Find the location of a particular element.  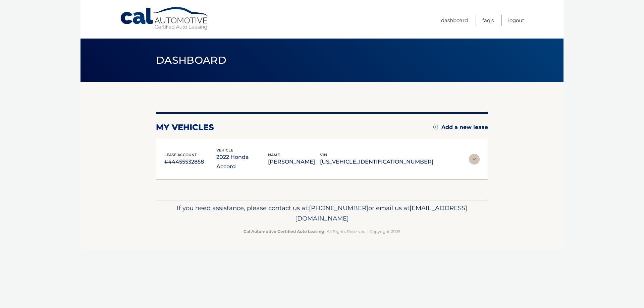

a: FAQ's is located at coordinates (488, 20).